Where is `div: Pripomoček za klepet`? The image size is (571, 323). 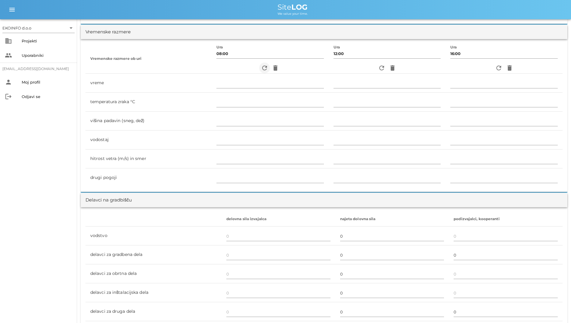 div: Pripomoček za klepet is located at coordinates (528, 291).